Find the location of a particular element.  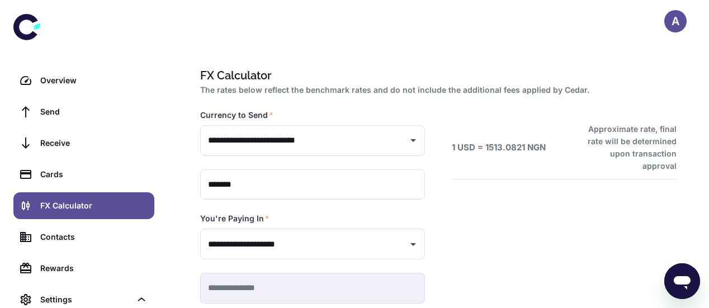

div: Receive is located at coordinates (94, 143).